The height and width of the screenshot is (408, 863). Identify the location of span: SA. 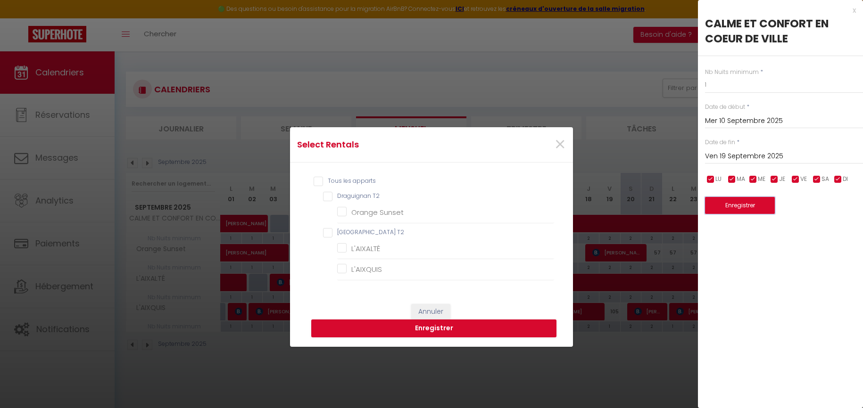
(825, 179).